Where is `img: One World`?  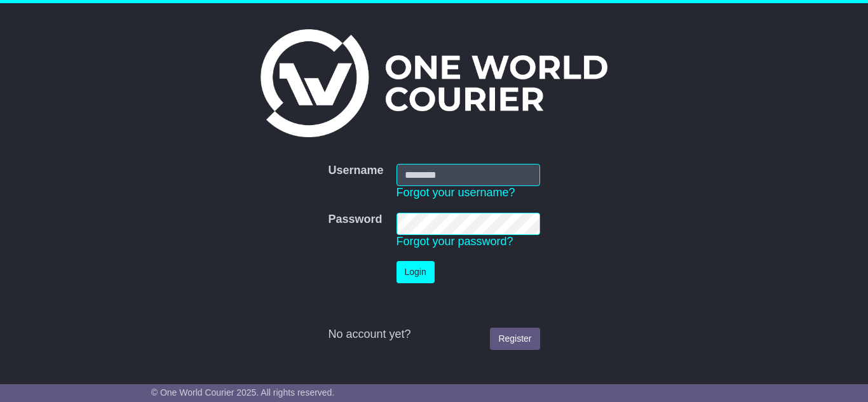 img: One World is located at coordinates (434, 83).